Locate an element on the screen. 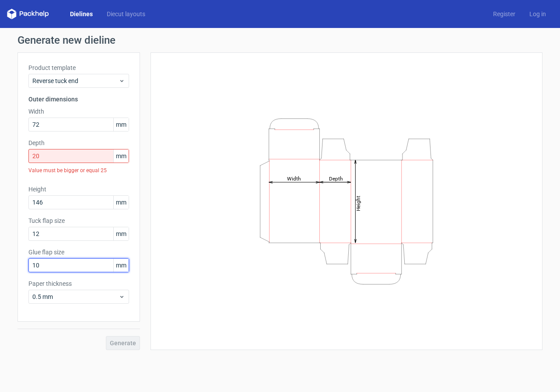 Image resolution: width=560 pixels, height=392 pixels. h3: Outer dimensions is located at coordinates (79, 100).